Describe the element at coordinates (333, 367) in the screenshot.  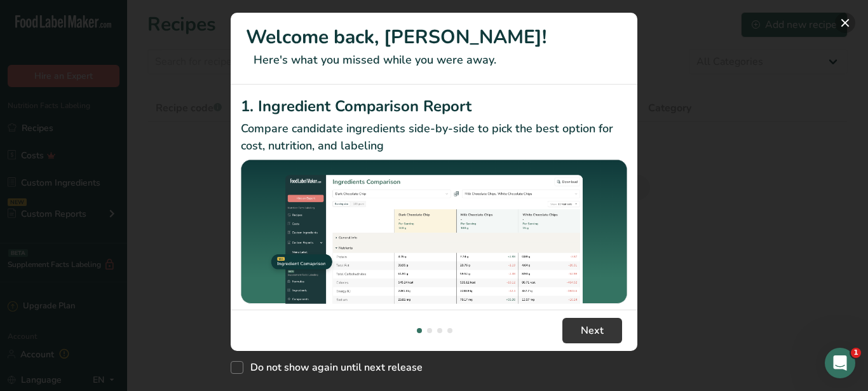
I see `span: Do not show again until next release` at that location.